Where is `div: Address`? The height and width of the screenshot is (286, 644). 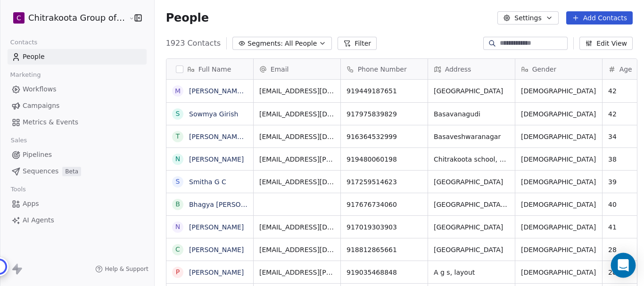 div: Address is located at coordinates (472, 69).